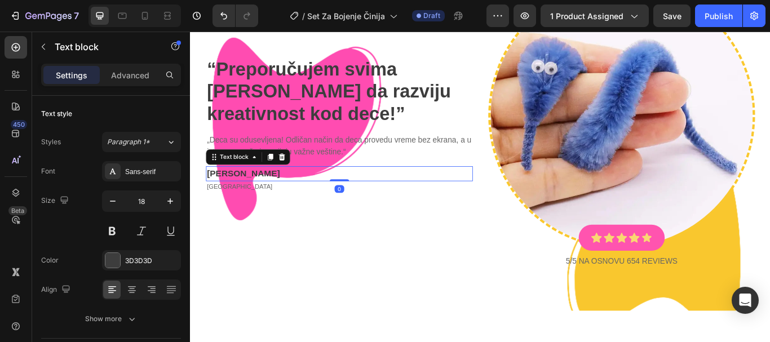 The width and height of the screenshot is (770, 342). Describe the element at coordinates (152, 261) in the screenshot. I see `div: 3D3D3D` at that location.